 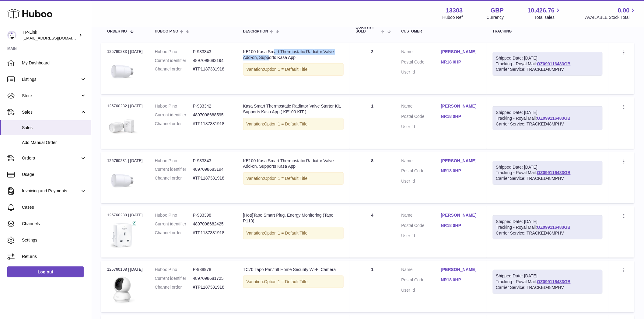 What do you see at coordinates (212, 279) in the screenshot?
I see `dd: 4897098681725` at bounding box center [212, 279].